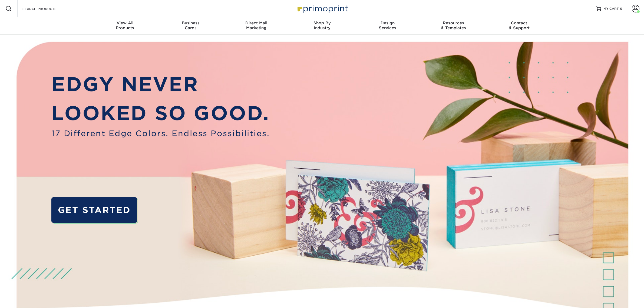 The height and width of the screenshot is (308, 644). What do you see at coordinates (256, 23) in the screenshot?
I see `span: Direct Mail` at bounding box center [256, 23].